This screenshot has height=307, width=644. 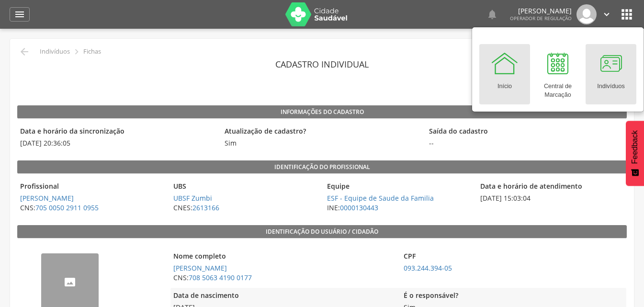 What do you see at coordinates (322, 232) in the screenshot?
I see `legend: Identificação do usuário / cidadão` at bounding box center [322, 232].